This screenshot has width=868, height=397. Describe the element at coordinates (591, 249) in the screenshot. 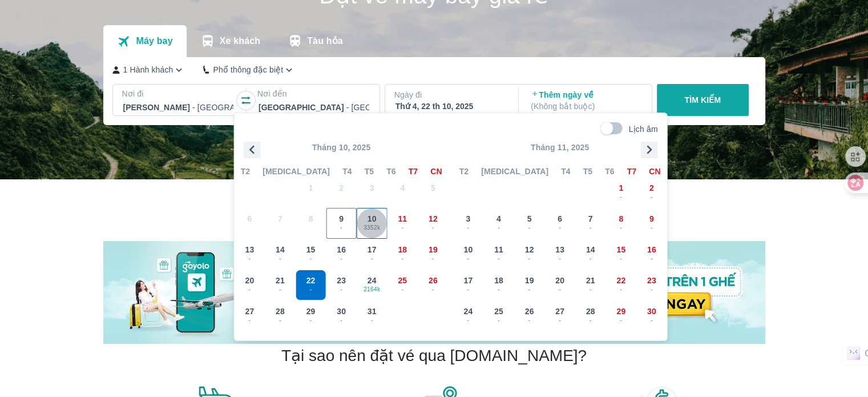

I see `span: 14` at that location.